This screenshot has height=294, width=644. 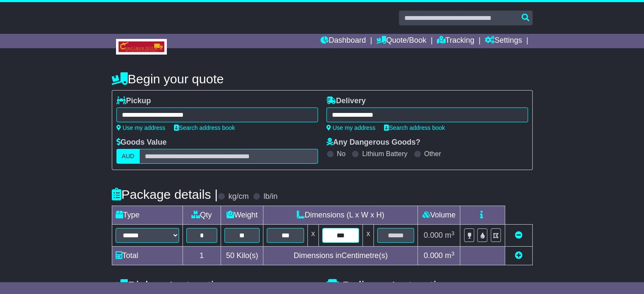 What do you see at coordinates (503, 41) in the screenshot?
I see `a: Settings` at bounding box center [503, 41].